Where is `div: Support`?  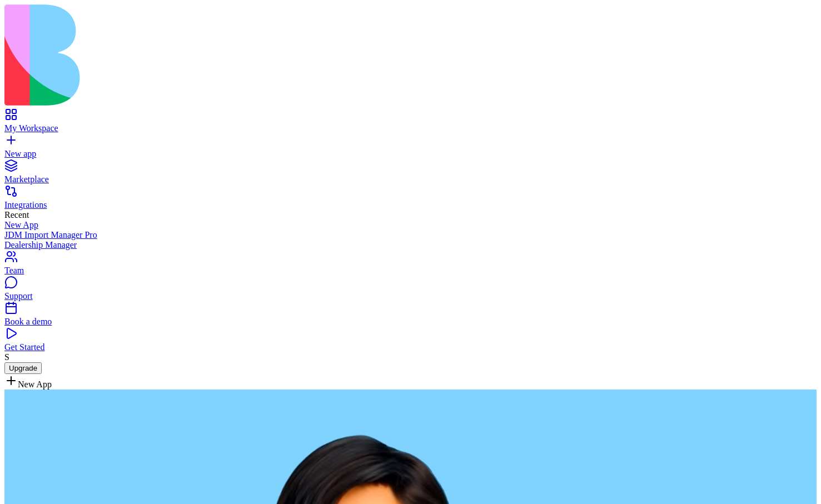 div: Support is located at coordinates (410, 296).